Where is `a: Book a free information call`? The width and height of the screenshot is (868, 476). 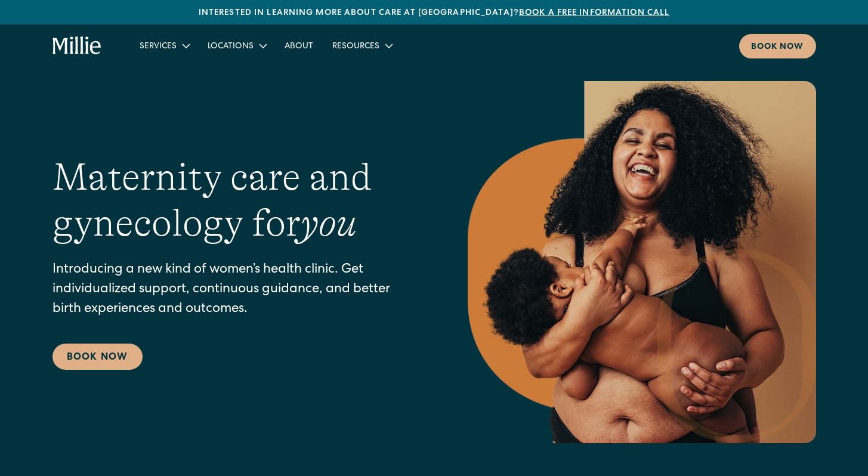 a: Book a free information call is located at coordinates (594, 13).